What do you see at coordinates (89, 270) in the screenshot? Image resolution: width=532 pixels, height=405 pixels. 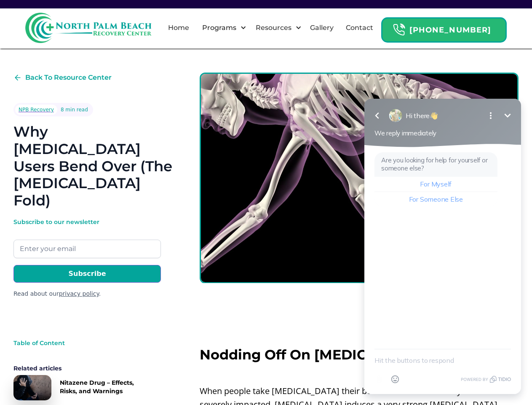 I see `textarea: New message` at bounding box center [89, 270].